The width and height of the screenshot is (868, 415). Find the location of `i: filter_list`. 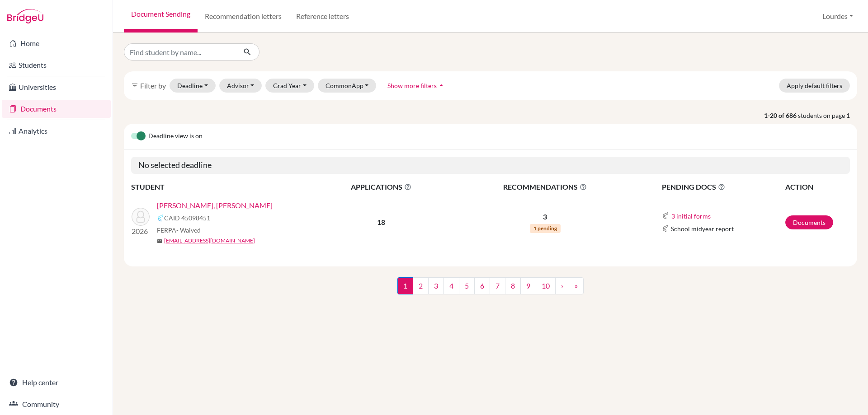

i: filter_list is located at coordinates (135, 85).